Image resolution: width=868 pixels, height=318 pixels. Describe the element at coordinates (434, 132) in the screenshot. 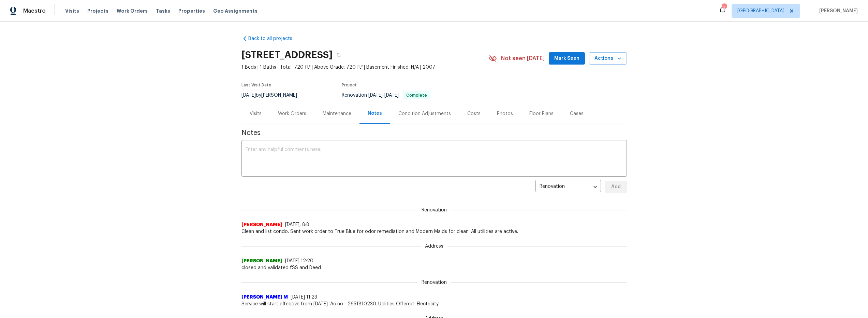

I see `span: Notes` at that location.